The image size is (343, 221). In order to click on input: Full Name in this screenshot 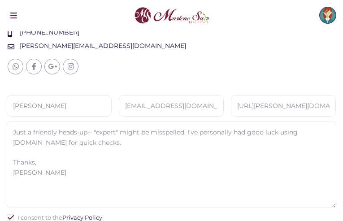, I will do `click(59, 106)`.